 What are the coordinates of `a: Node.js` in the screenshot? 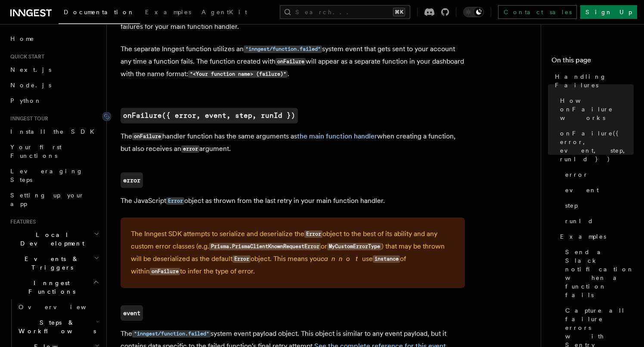 It's located at (54, 85).